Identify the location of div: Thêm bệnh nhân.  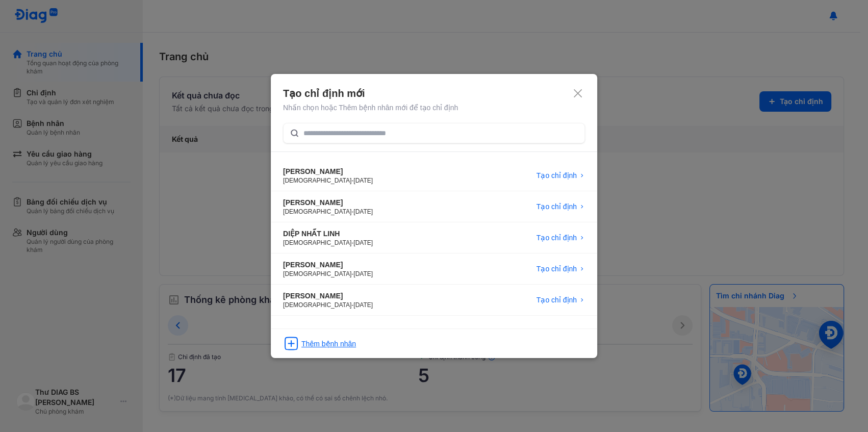
(328, 344).